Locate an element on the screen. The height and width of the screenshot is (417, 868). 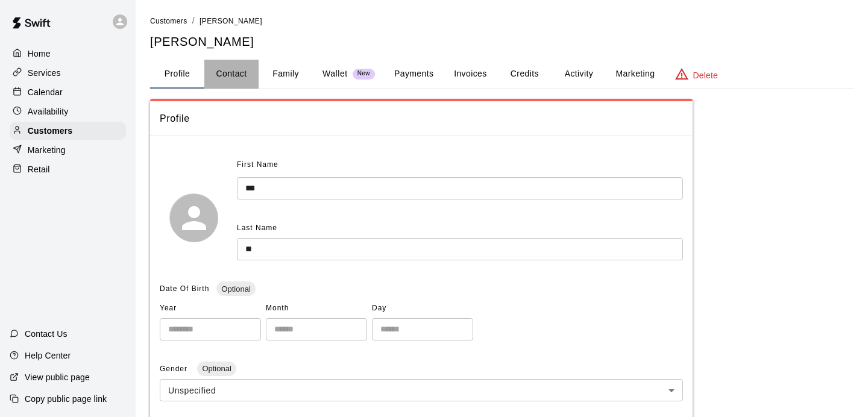
p: Retail is located at coordinates (38, 169).